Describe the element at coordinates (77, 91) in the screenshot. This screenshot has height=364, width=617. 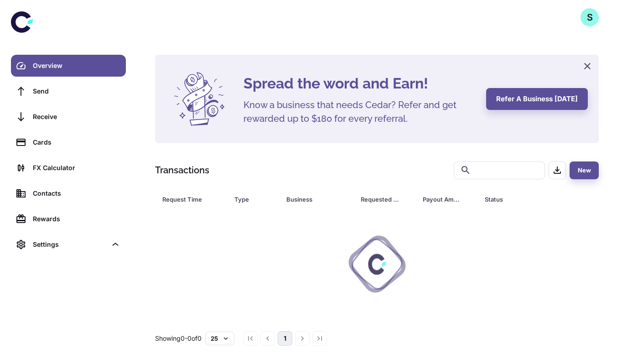
I see `div: Send` at that location.